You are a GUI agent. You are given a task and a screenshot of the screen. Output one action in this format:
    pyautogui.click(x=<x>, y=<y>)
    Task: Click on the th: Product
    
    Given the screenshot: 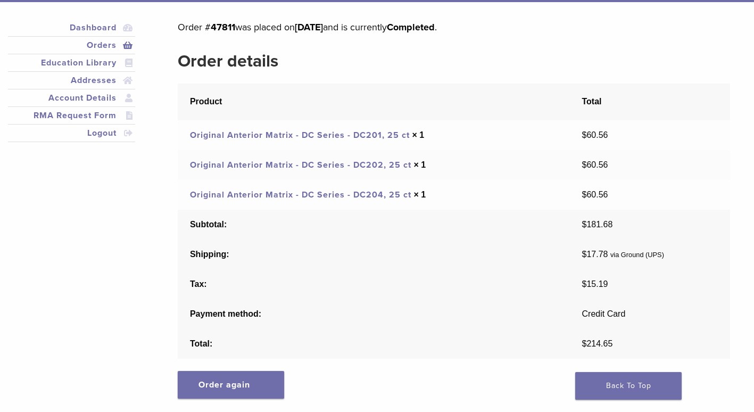 What is the action you would take?
    pyautogui.click(x=374, y=102)
    